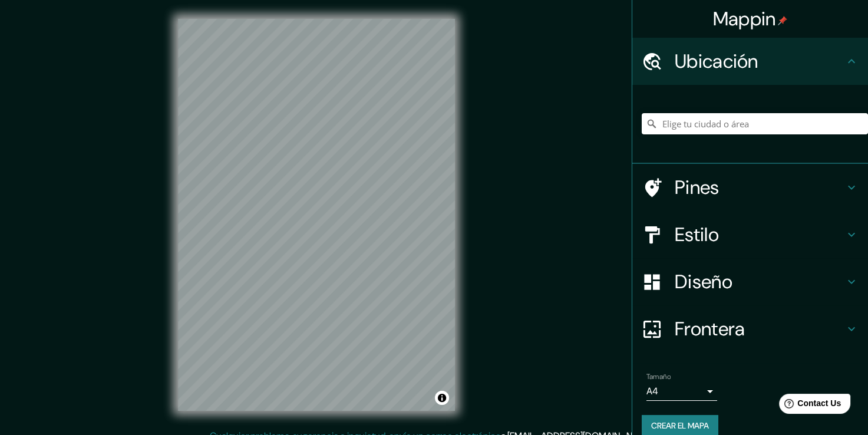  I want to click on div: Pines, so click(750, 188).